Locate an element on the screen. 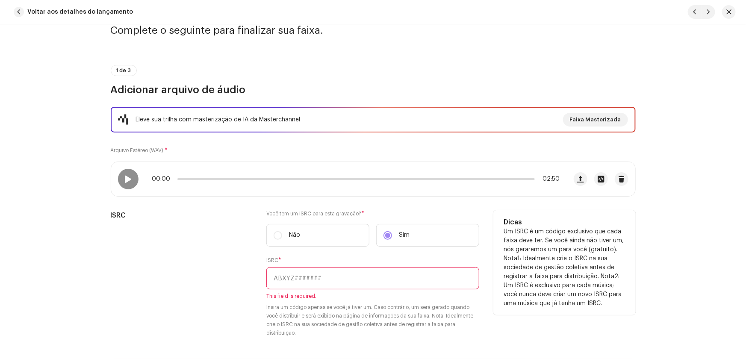 The height and width of the screenshot is (359, 746). span: Faixa Masterizada is located at coordinates (596, 120).